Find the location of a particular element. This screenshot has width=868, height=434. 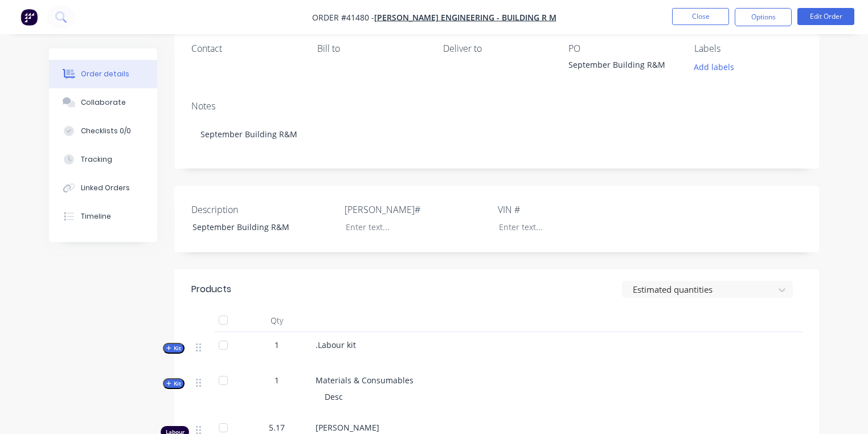

span: 5.17 is located at coordinates (277, 427).